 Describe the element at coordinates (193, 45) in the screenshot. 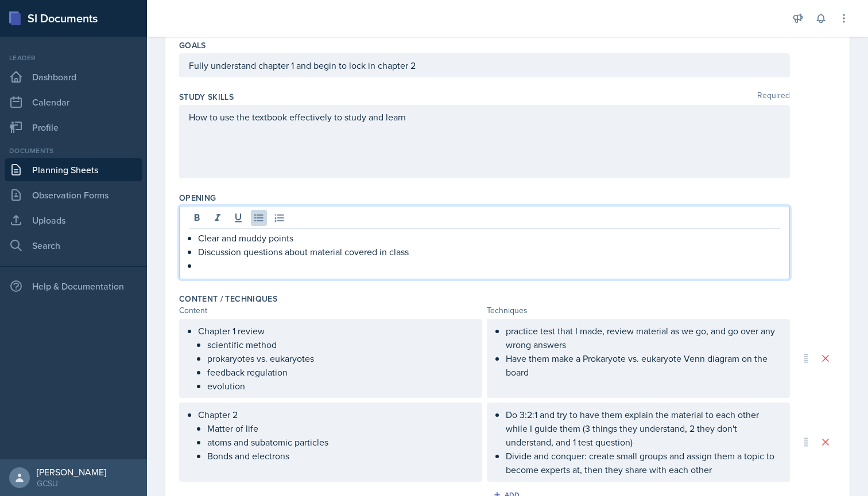

I see `label: Goals` at that location.